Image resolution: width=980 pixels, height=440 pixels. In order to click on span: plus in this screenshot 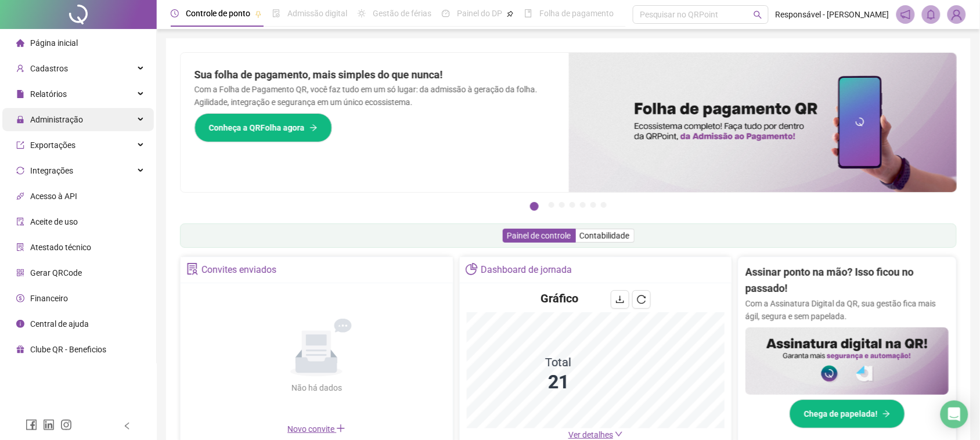, I will do `click(341, 428)`.